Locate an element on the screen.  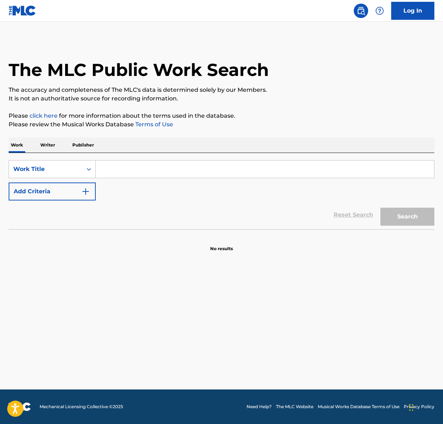
img: logo is located at coordinates (20, 407).